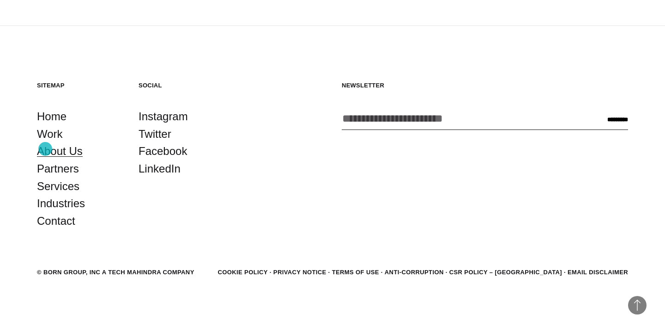 This screenshot has height=333, width=665. I want to click on h5: Newsletter, so click(485, 85).